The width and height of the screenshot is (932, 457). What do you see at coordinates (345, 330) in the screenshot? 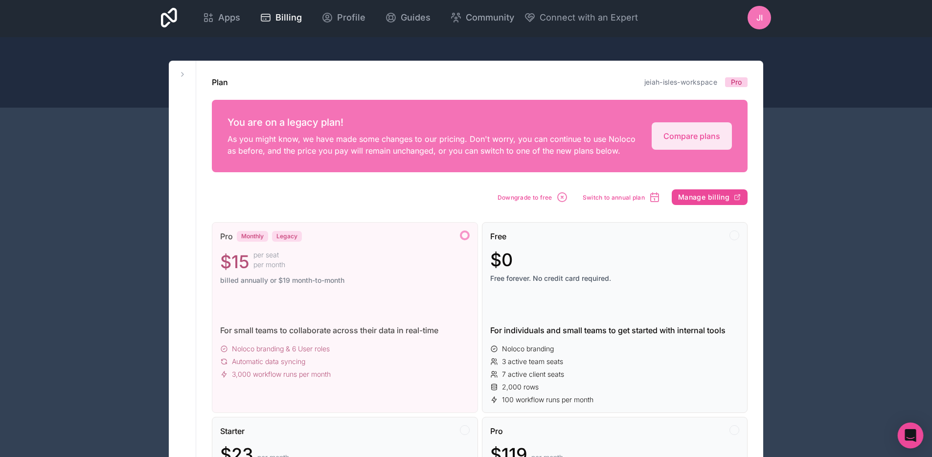
I see `div: For small teams to collaborate across their data in real-time` at bounding box center [345, 330].